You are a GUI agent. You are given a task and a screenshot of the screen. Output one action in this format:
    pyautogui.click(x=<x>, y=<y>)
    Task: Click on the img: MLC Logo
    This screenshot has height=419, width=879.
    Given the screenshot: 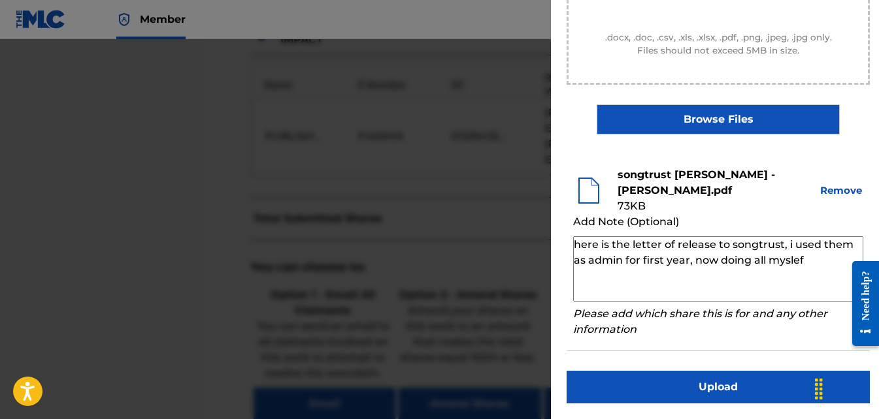 What is the action you would take?
    pyautogui.click(x=41, y=19)
    